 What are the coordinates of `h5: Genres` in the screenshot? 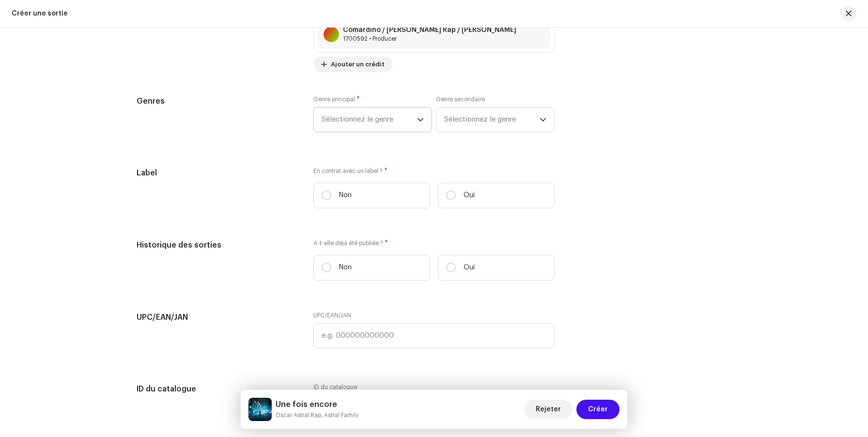 It's located at (217, 101).